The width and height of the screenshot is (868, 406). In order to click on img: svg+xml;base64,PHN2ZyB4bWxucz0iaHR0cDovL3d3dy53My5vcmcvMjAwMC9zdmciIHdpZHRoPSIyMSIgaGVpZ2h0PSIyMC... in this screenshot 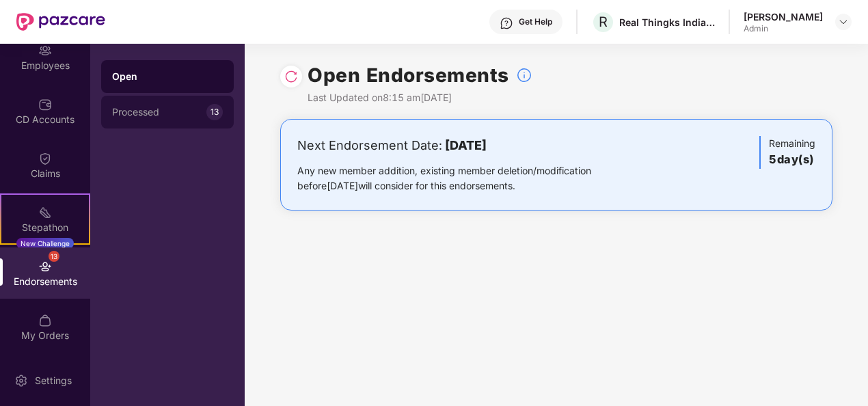, I will do `click(45, 212)`.